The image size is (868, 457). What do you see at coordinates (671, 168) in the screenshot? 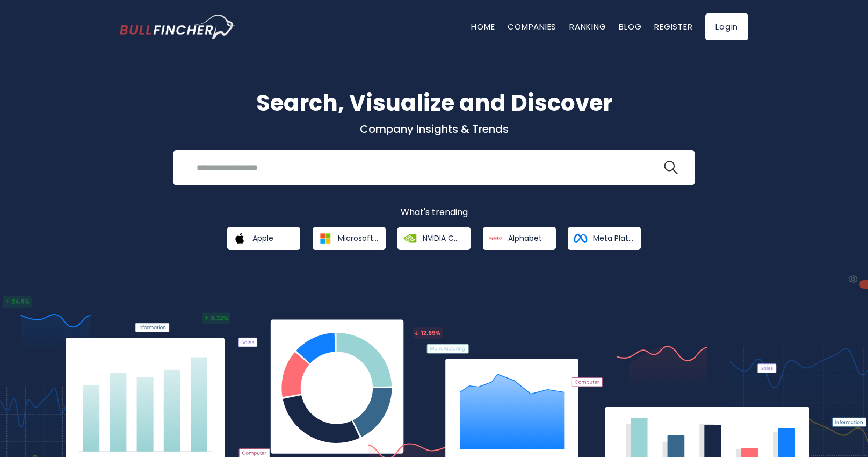
I see `button: search icon` at bounding box center [671, 168].